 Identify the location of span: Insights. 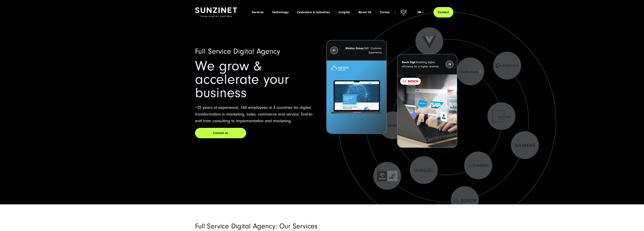
(344, 12).